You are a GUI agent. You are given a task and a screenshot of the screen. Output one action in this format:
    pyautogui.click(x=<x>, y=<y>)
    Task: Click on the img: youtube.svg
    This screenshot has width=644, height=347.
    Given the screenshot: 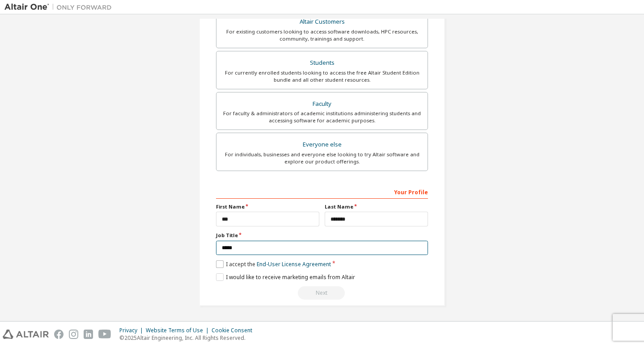 What is the action you would take?
    pyautogui.click(x=105, y=334)
    